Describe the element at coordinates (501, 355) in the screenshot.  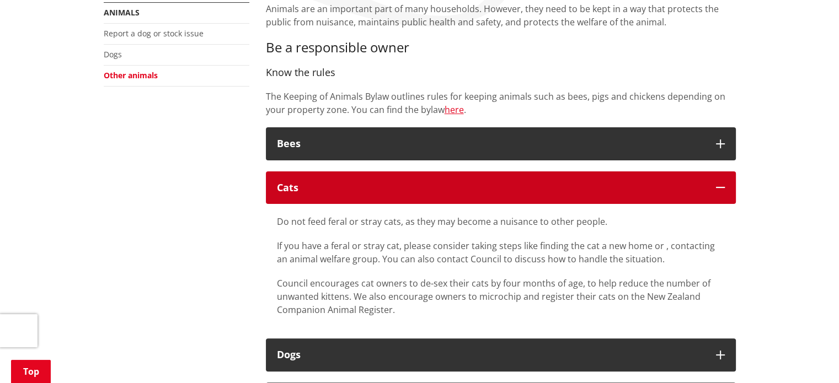
I see `button: Dogs` at that location.